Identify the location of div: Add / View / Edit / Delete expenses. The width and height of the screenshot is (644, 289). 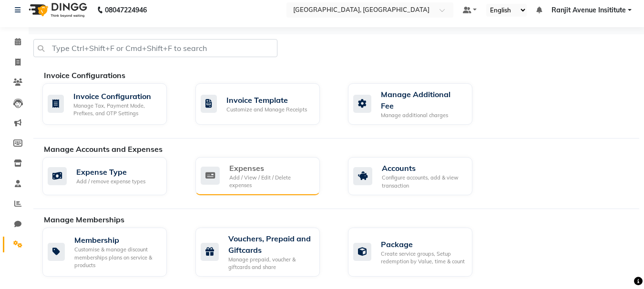
(271, 182).